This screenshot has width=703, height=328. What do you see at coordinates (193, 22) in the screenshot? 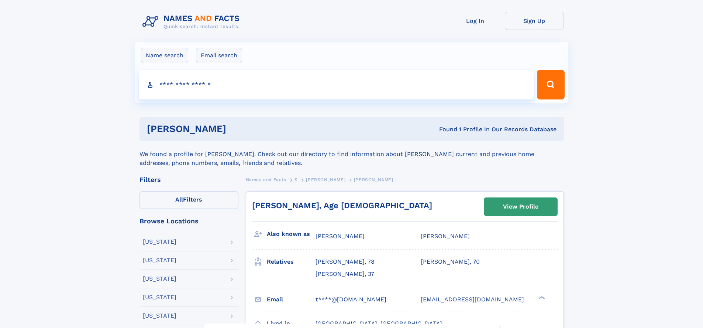
I see `img: Logo Names and Facts` at bounding box center [193, 22].